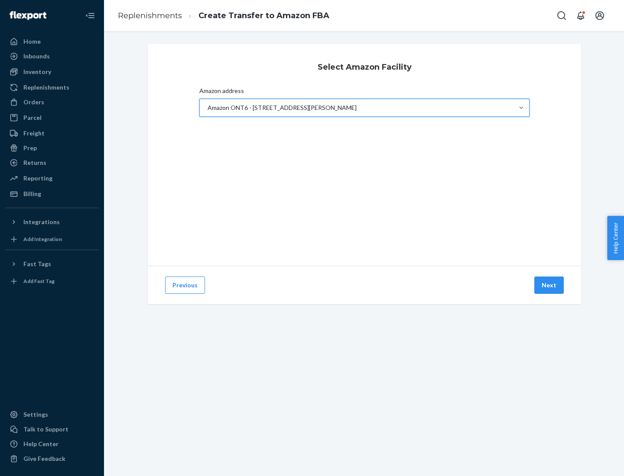 The image size is (624, 476). I want to click on div: Replenishments, so click(46, 87).